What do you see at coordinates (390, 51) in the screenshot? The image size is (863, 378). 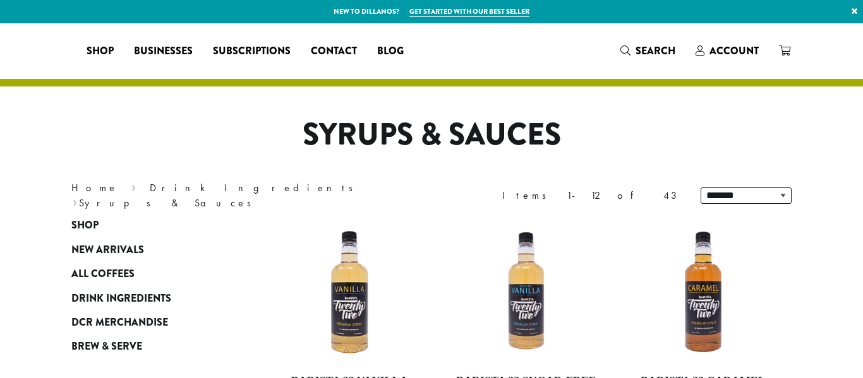 I see `span: Blog` at bounding box center [390, 51].